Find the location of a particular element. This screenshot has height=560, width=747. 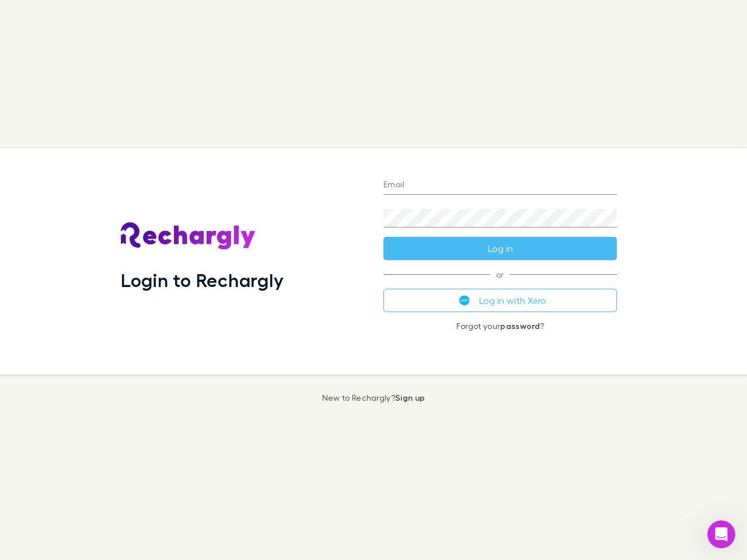

a: password is located at coordinates (519, 325).